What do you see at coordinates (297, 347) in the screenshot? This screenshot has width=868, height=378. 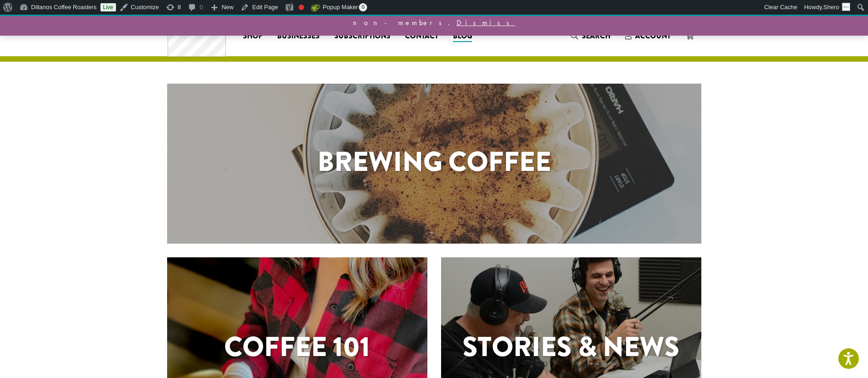 I see `h1: Coffee 101` at bounding box center [297, 347].